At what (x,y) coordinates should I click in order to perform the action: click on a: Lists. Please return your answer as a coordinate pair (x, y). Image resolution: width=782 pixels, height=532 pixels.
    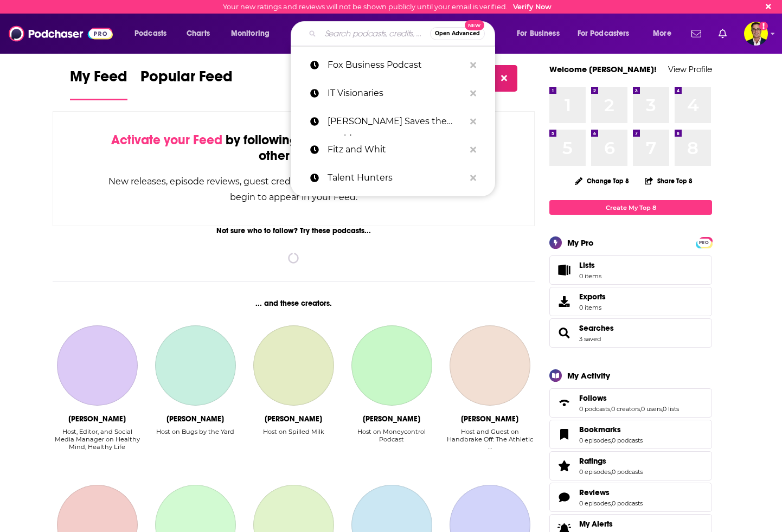
    Looking at the image, I should click on (631, 270).